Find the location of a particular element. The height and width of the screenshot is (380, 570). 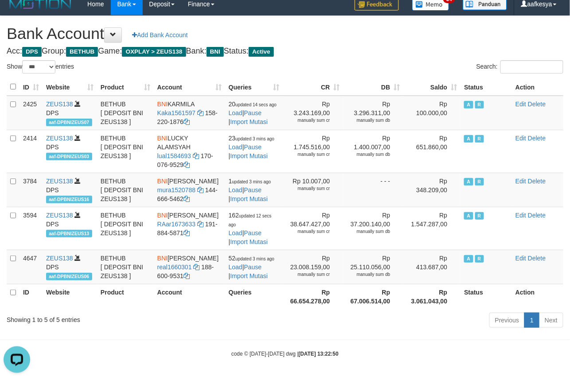

th: Queries: activate to sort column ascending is located at coordinates (254, 87).